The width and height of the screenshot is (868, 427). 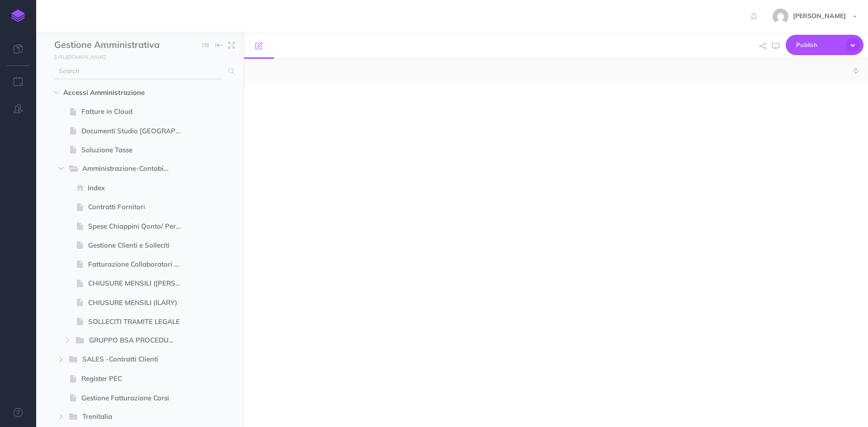 I want to click on input: Search, so click(x=139, y=71).